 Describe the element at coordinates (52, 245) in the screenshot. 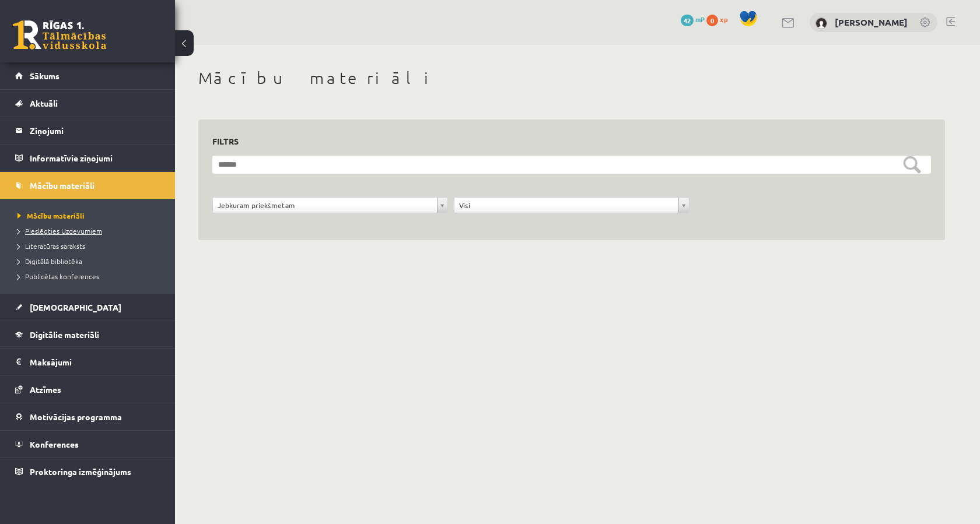

I see `span: Literatūras saraksts` at that location.